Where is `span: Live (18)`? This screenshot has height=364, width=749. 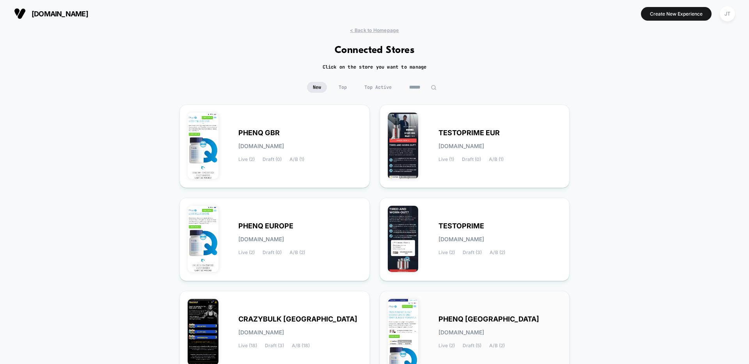
span: Live (18) is located at coordinates (248, 346).